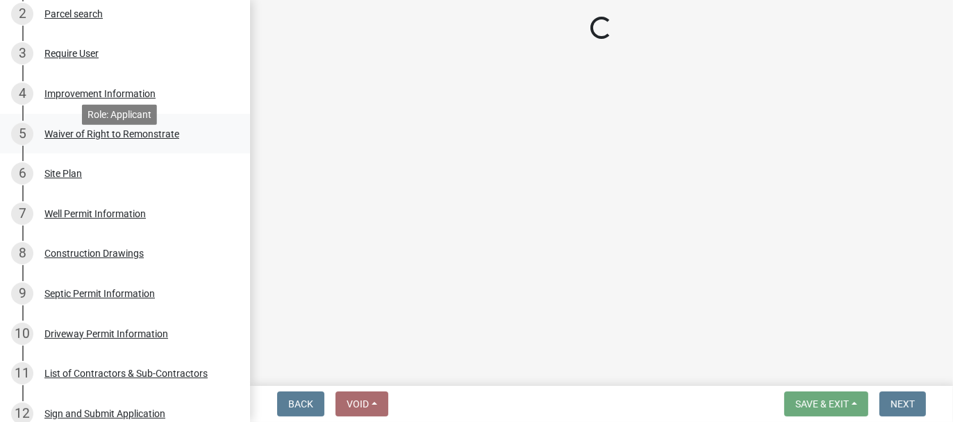 The image size is (953, 422). I want to click on div: 7, so click(22, 214).